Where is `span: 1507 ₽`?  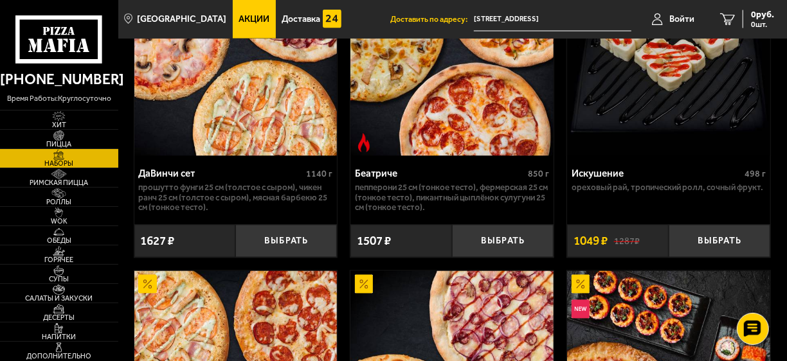
span: 1507 ₽ is located at coordinates (373, 241).